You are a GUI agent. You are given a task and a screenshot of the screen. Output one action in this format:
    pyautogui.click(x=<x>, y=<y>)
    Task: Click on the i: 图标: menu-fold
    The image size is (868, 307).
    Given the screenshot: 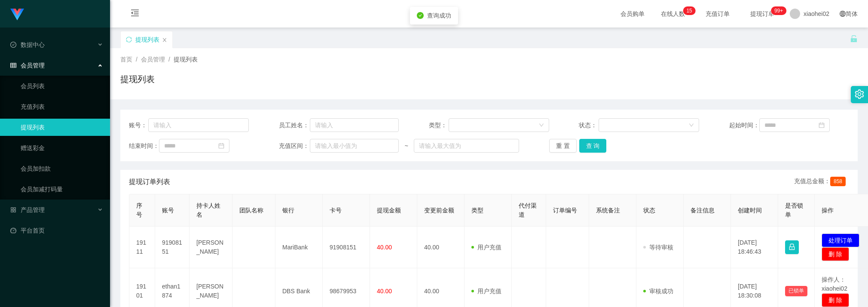 What is the action you would take?
    pyautogui.click(x=135, y=14)
    